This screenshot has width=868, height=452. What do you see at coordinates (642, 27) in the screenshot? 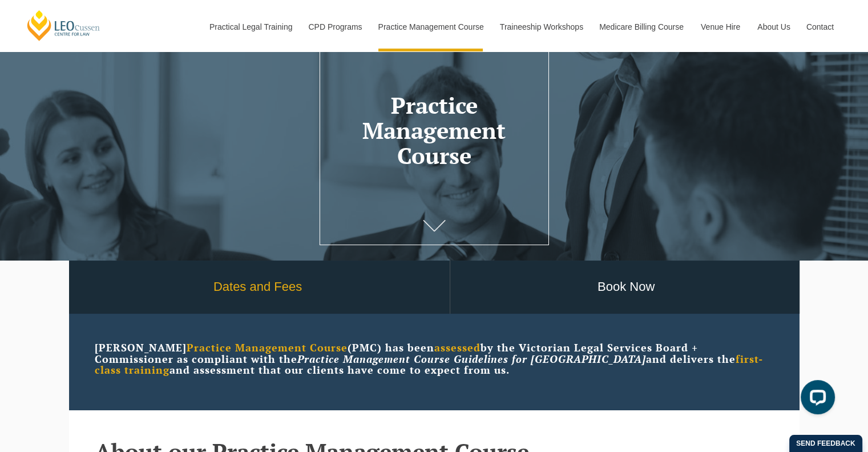
I see `a: Medicare Billing Course` at bounding box center [642, 27].